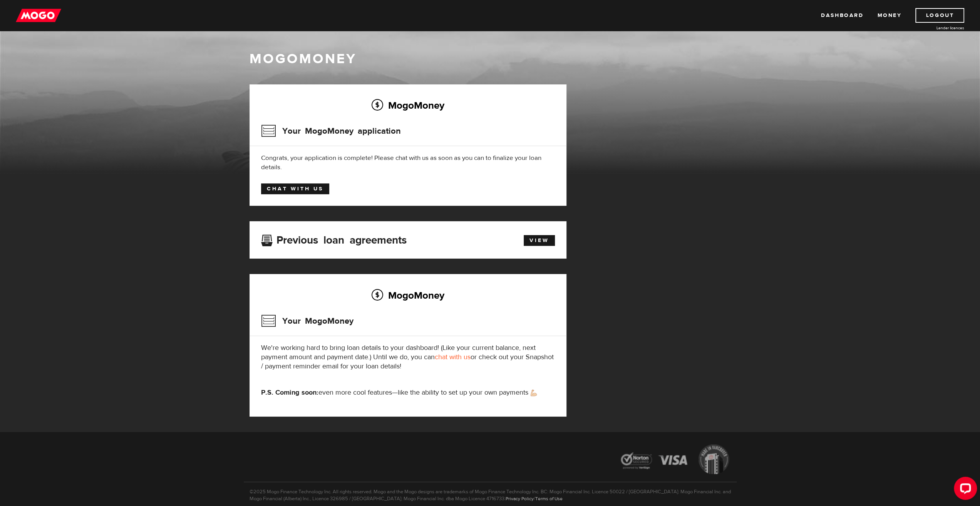 The image size is (980, 506). Describe the element at coordinates (842, 16) in the screenshot. I see `a: Dashboard` at that location.